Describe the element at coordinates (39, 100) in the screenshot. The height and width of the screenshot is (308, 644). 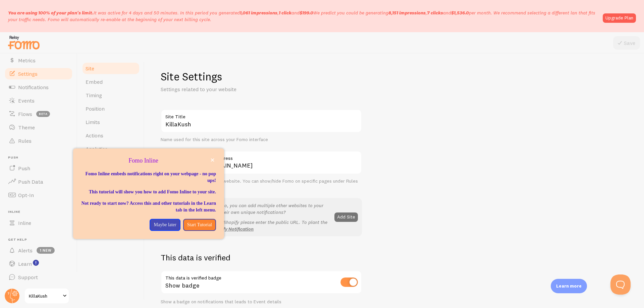
I see `a: Events` at that location.